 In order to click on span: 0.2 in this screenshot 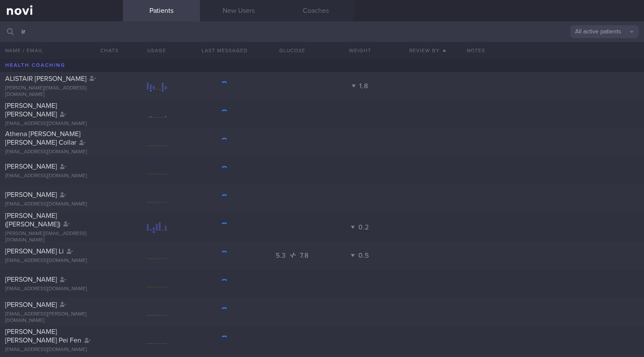, I will do `click(364, 227)`.